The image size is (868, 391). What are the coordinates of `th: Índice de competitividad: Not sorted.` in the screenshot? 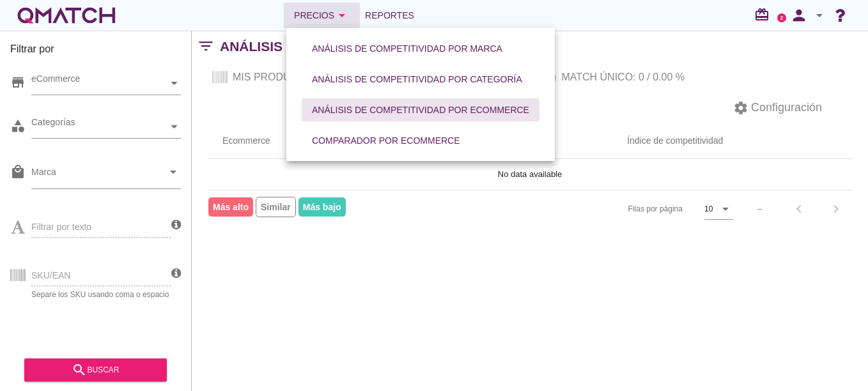 It's located at (675, 141).